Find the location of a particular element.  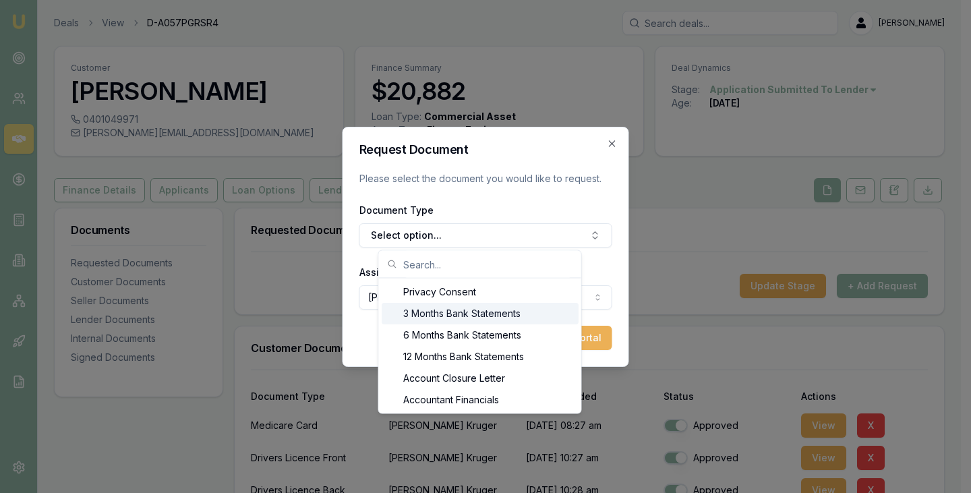

div: Accountant Letter is located at coordinates (480, 421).